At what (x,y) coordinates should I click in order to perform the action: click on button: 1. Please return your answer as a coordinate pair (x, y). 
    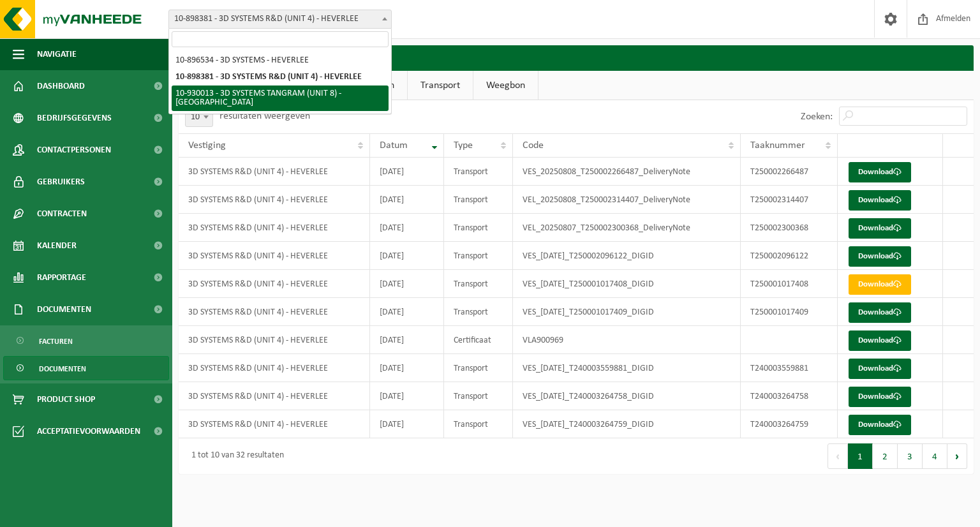
    Looking at the image, I should click on (860, 456).